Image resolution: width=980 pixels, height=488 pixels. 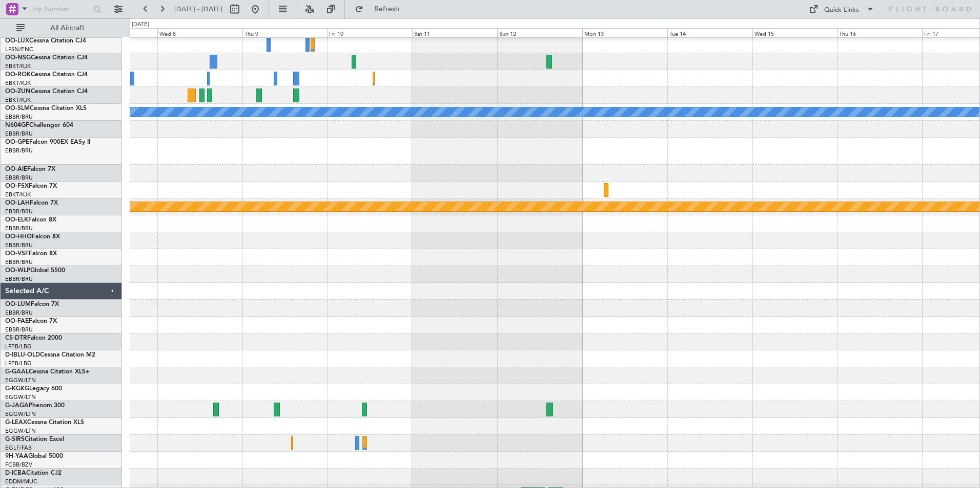 I want to click on span: G-KGKG, so click(x=17, y=389).